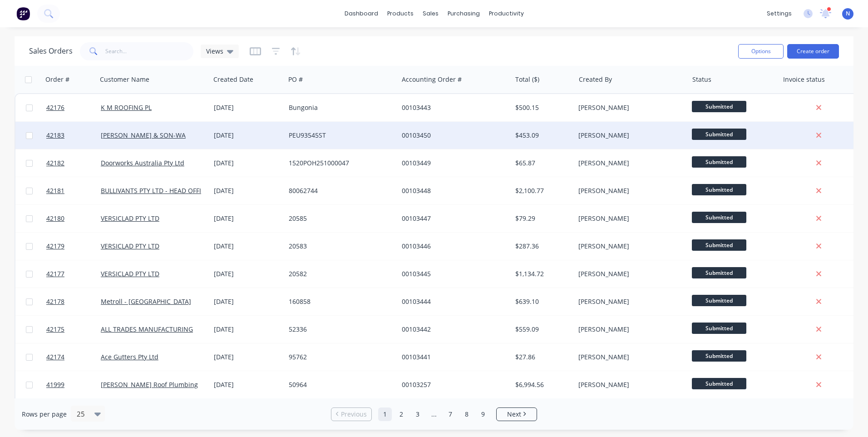  I want to click on div: 20583, so click(339, 246).